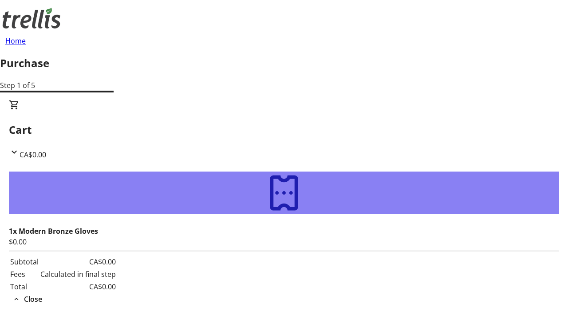  I want to click on td: Total, so click(24, 286).